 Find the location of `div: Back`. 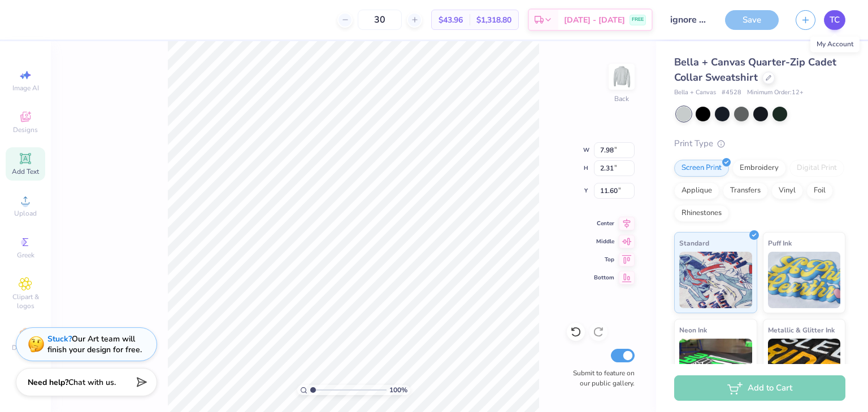

div: Back is located at coordinates (622, 99).